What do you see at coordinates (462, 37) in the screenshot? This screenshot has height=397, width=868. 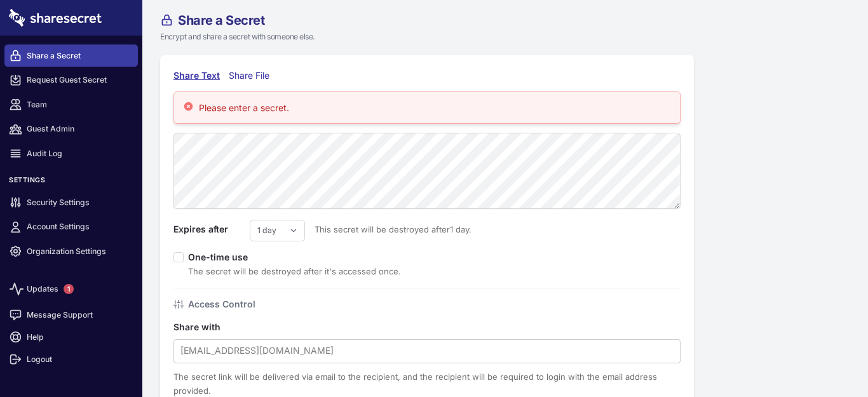 I see `p: Encrypt and share a secret with someone else.` at bounding box center [462, 37].